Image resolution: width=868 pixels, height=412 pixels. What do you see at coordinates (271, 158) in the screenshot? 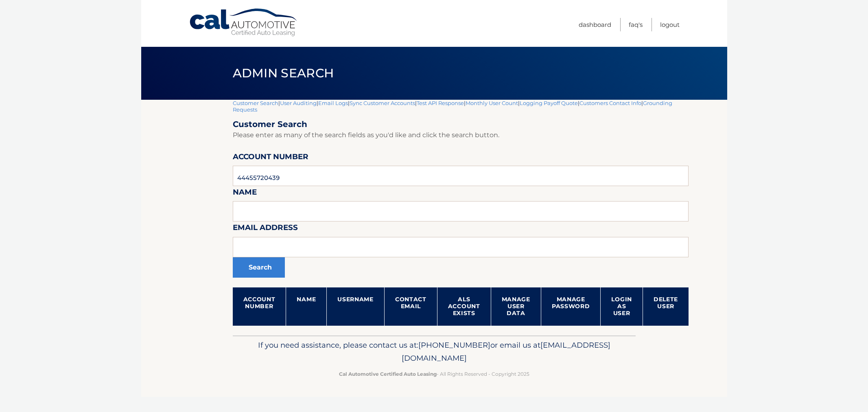
I see `label: Account Number` at bounding box center [271, 158].